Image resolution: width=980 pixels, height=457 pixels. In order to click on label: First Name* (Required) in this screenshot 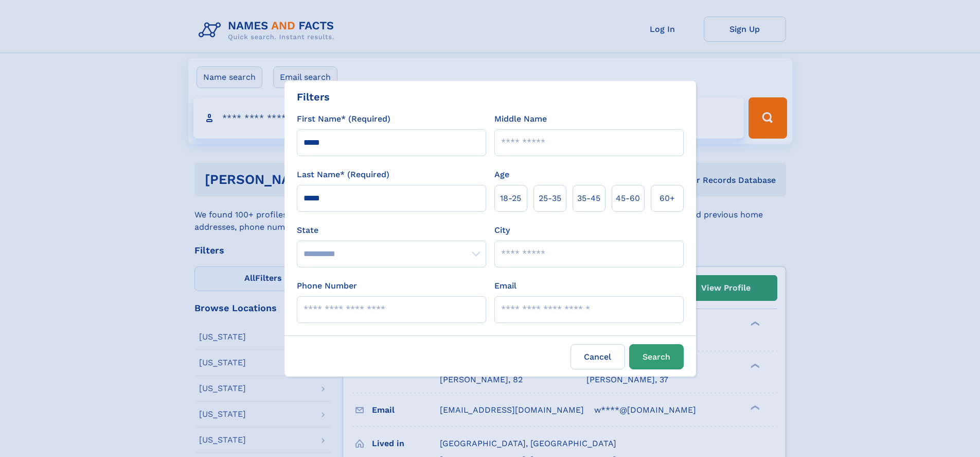, I will do `click(344, 119)`.